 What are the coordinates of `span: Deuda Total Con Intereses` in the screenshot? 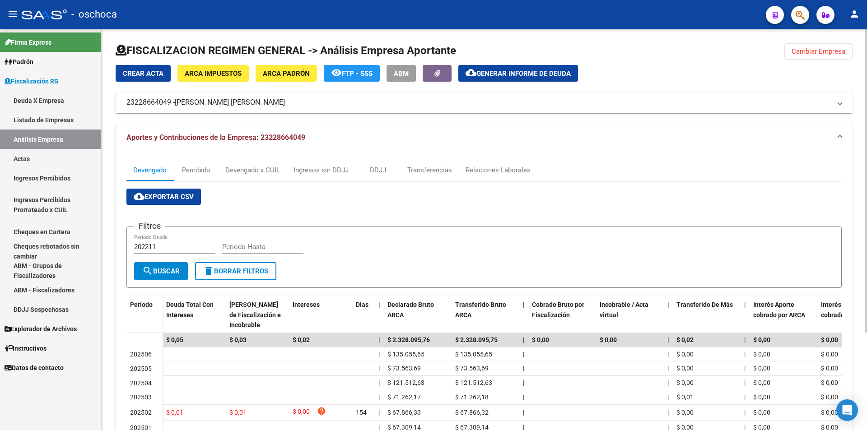 It's located at (190, 310).